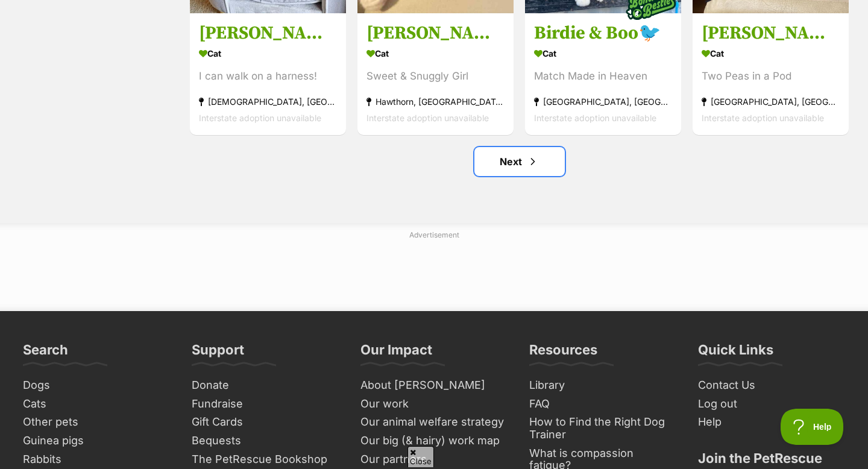  I want to click on a: Our big (& hairy) work map, so click(434, 440).